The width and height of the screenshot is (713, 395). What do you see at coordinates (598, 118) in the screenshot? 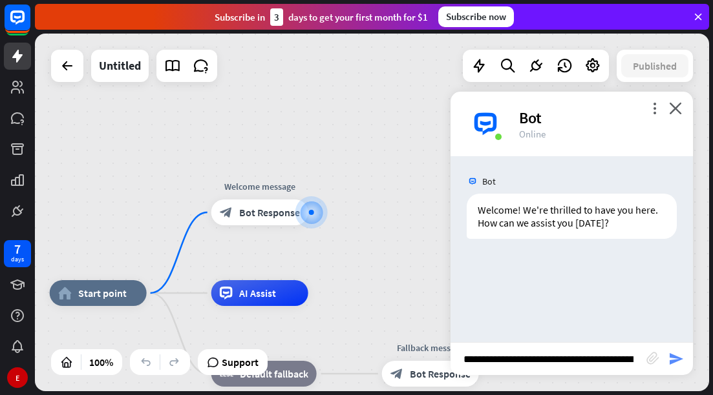
I see `div: Bot` at bounding box center [598, 118].